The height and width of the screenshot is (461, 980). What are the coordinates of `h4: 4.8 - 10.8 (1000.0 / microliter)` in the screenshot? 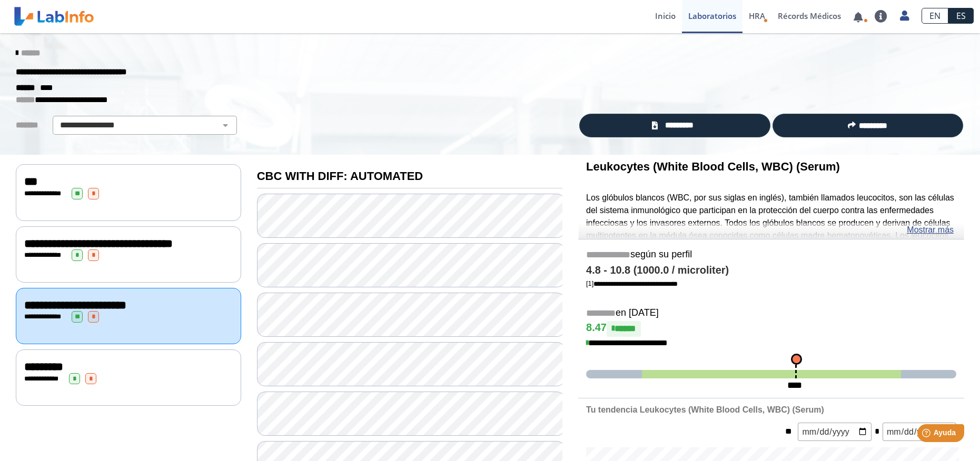 It's located at (771, 270).